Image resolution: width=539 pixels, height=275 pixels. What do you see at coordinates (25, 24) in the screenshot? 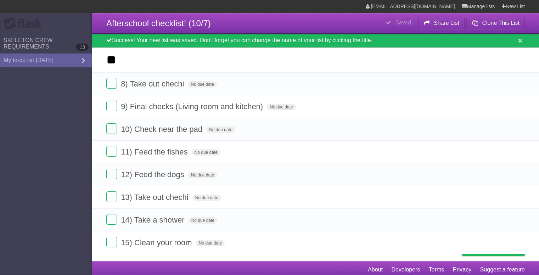
I see `div: Flask` at bounding box center [25, 24].